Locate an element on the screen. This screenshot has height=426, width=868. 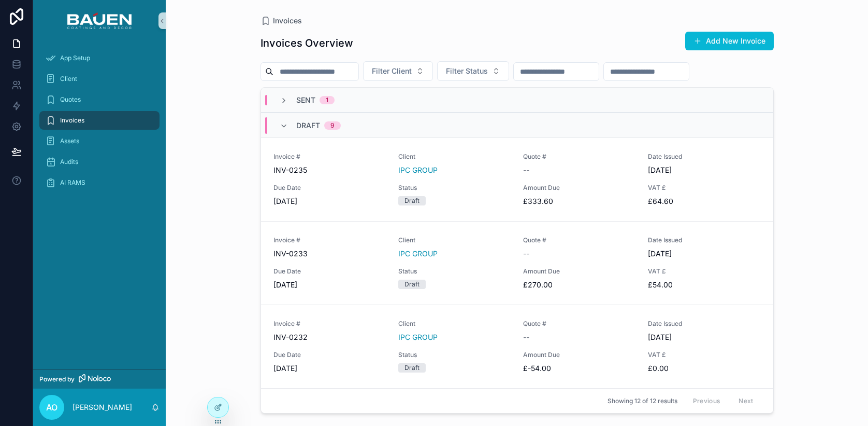
button: Add New Invoice is located at coordinates (730, 41).